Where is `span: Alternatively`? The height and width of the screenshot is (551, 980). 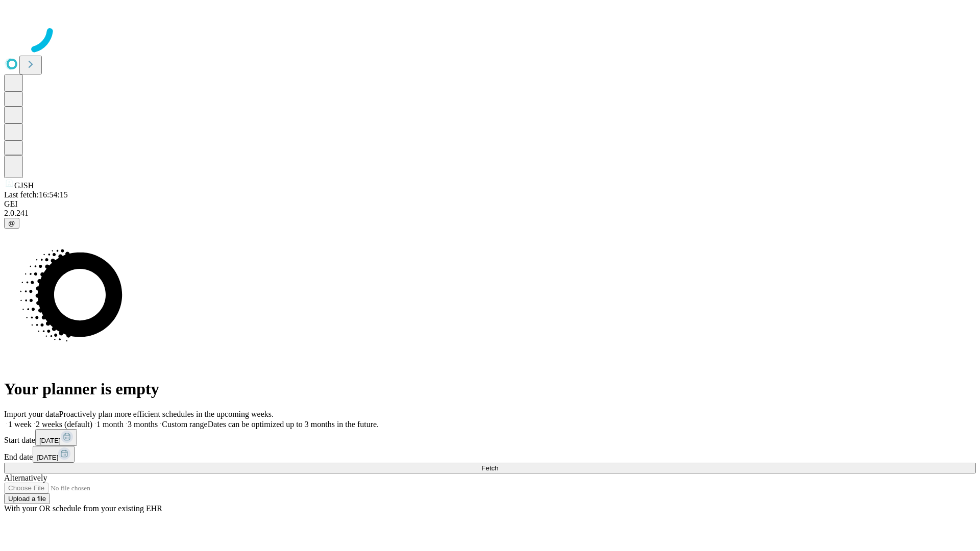
span: Alternatively is located at coordinates (26, 478).